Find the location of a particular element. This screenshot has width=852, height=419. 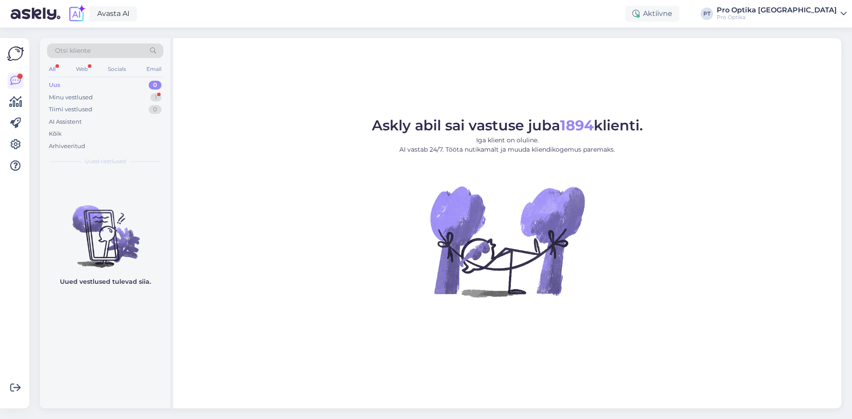

div: 1 is located at coordinates (156, 98).